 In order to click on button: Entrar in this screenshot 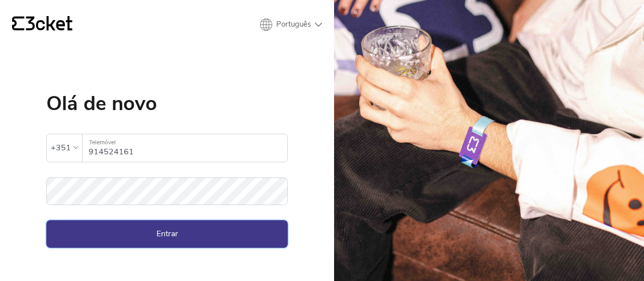, I will do `click(167, 234)`.